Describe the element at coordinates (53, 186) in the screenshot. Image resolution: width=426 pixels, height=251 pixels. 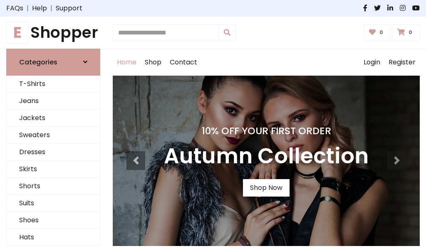
I see `a: Shorts` at that location.